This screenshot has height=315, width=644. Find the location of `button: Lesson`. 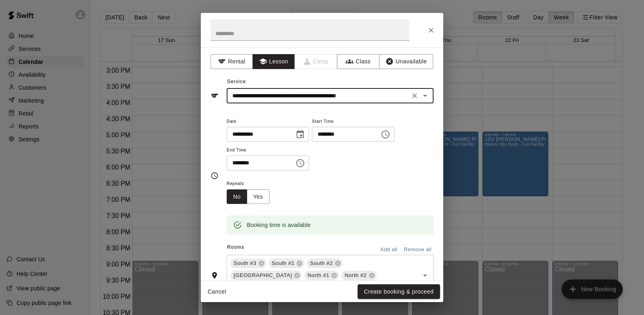

button: Lesson is located at coordinates (274, 62).